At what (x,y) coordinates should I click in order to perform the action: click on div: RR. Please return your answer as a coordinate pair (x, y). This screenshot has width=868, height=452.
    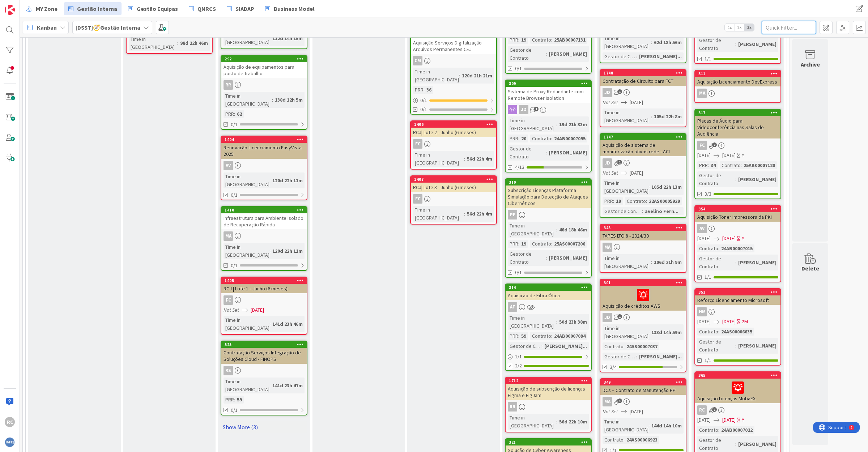
    Looking at the image, I should click on (229, 85).